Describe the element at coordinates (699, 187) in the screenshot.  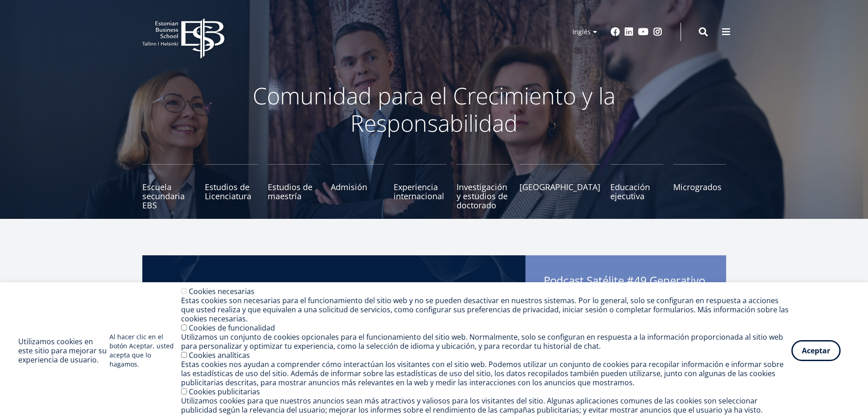
I see `a: Microgrados` at that location.